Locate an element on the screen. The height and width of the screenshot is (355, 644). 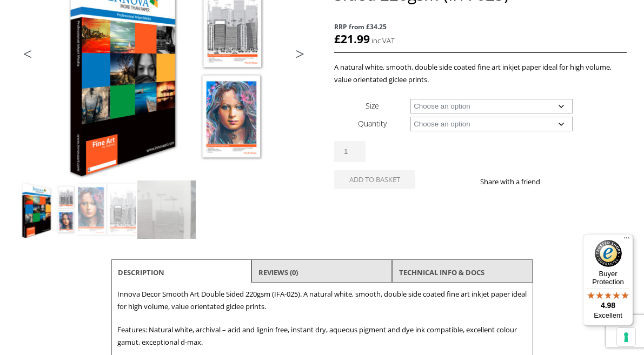
img: Innova Decor Smooth Fine Art Double Sided 220gsm (IFA-025) - Image 3 is located at coordinates (166, 210).